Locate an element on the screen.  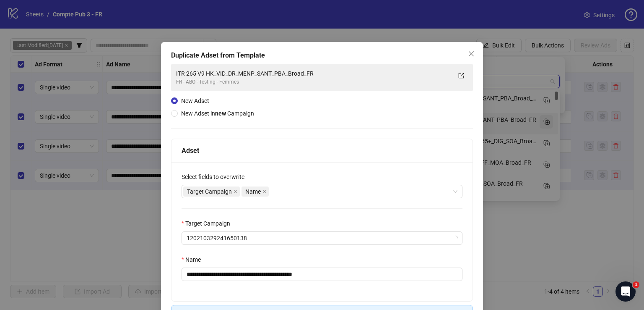
span: New Adset in Campaign is located at coordinates (218, 113).